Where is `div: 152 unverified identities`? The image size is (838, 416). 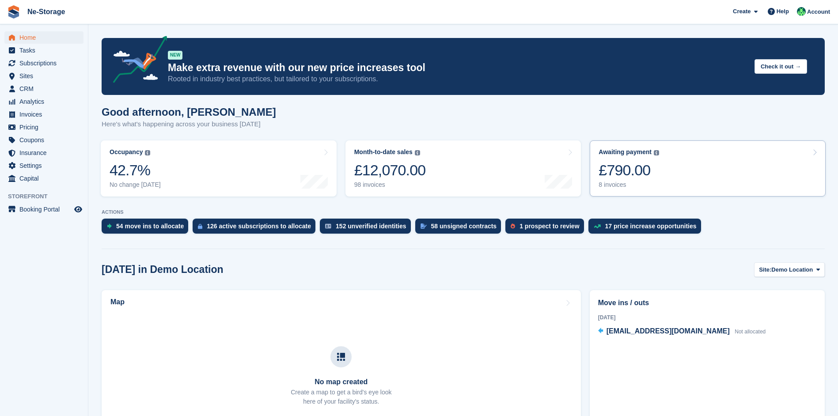 div: 152 unverified identities is located at coordinates (371, 226).